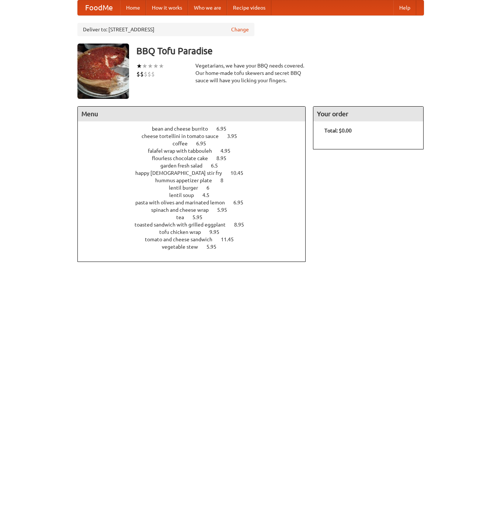 Image resolution: width=501 pixels, height=522 pixels. Describe the element at coordinates (226, 180) in the screenshot. I see `span: 8` at that location.